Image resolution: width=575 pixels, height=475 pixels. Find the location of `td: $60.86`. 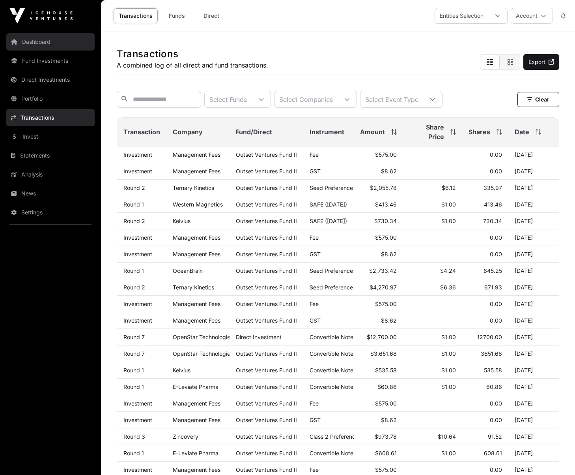

td: $60.86 is located at coordinates (378, 387).